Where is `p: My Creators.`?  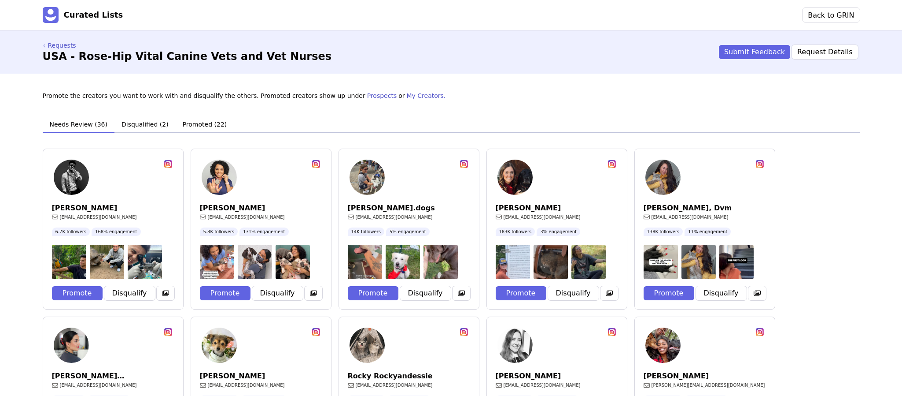 p: My Creators. is located at coordinates (426, 96).